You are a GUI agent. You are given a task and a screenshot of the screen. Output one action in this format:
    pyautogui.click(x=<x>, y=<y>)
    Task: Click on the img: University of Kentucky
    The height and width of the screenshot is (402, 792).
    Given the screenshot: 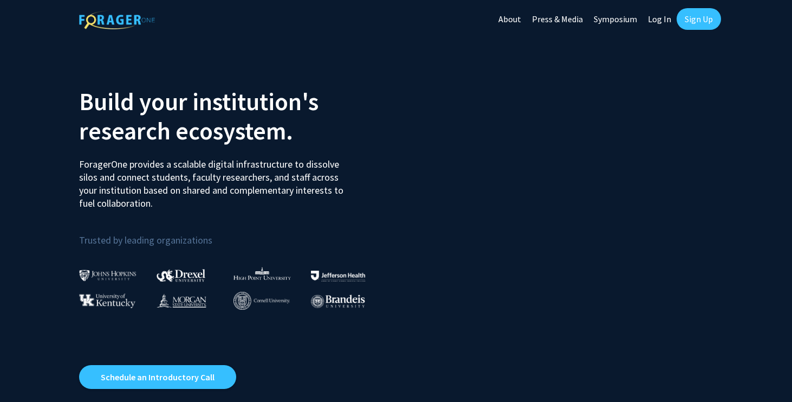 What is the action you would take?
    pyautogui.click(x=107, y=300)
    